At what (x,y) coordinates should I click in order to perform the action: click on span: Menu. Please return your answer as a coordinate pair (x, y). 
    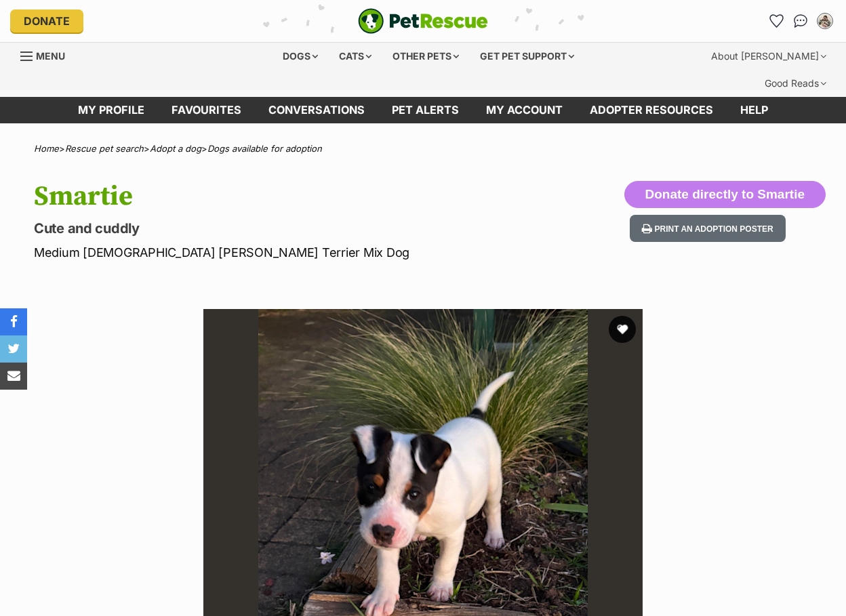
    Looking at the image, I should click on (50, 56).